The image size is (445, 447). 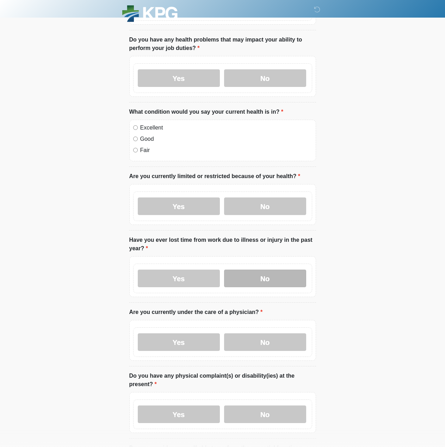 What do you see at coordinates (222, 380) in the screenshot?
I see `label: Do you have any physical complaint(s) or disability(ies) at the present?` at bounding box center [222, 380].